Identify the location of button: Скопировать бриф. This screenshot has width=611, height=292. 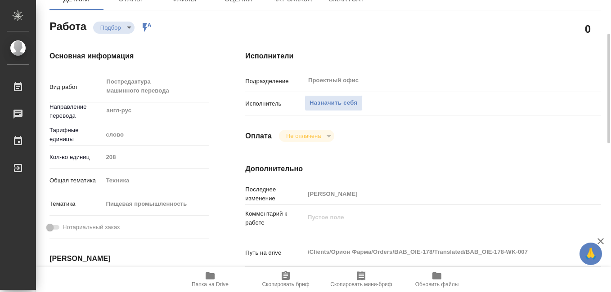
(286, 280).